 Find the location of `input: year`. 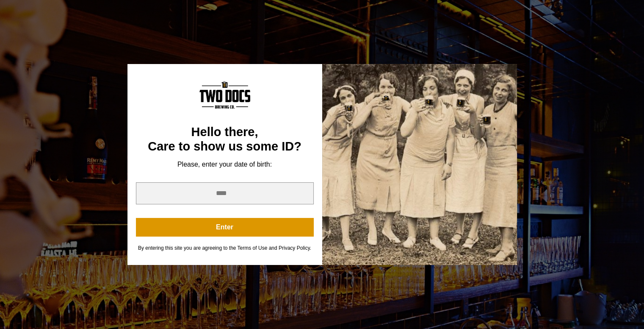

input: year is located at coordinates (225, 193).